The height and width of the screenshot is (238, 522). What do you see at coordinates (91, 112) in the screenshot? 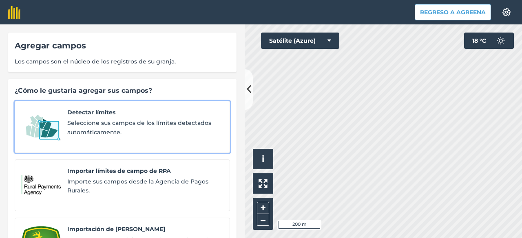
I see `font: Detectar límites` at bounding box center [91, 112].